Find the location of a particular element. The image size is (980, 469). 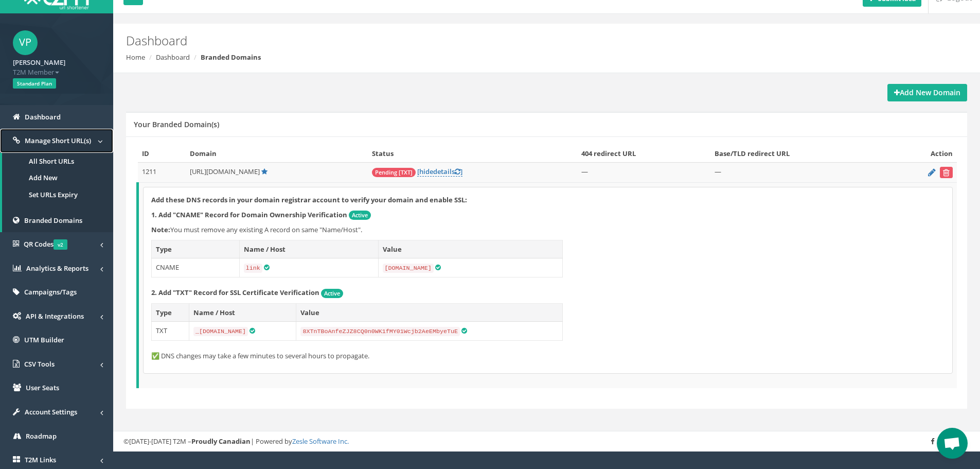

span: User Seats is located at coordinates (42, 387).